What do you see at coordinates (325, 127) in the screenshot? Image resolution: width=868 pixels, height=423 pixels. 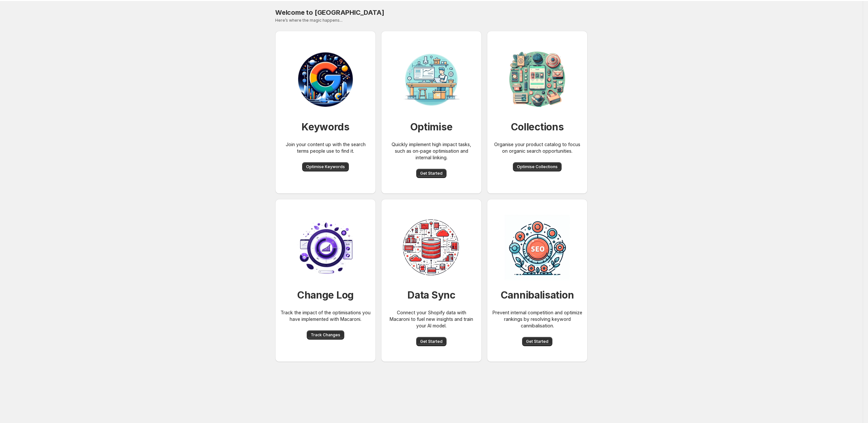 I see `h1: Keywords` at bounding box center [325, 127].